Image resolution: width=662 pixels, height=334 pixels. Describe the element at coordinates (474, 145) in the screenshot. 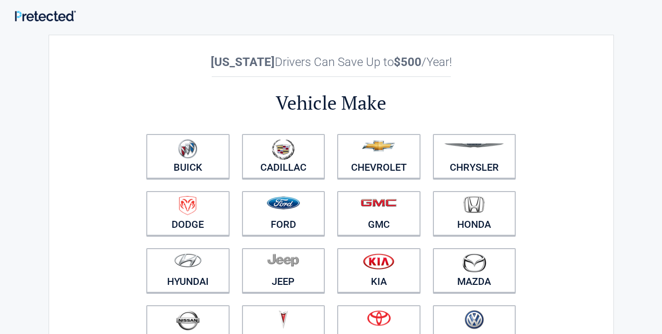

I see `img: chrysler` at that location.